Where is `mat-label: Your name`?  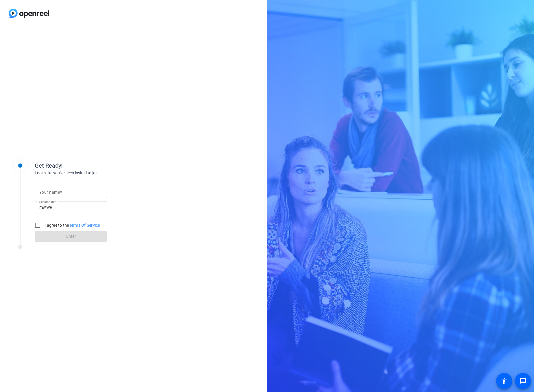
mat-label: Your name is located at coordinates (49, 192).